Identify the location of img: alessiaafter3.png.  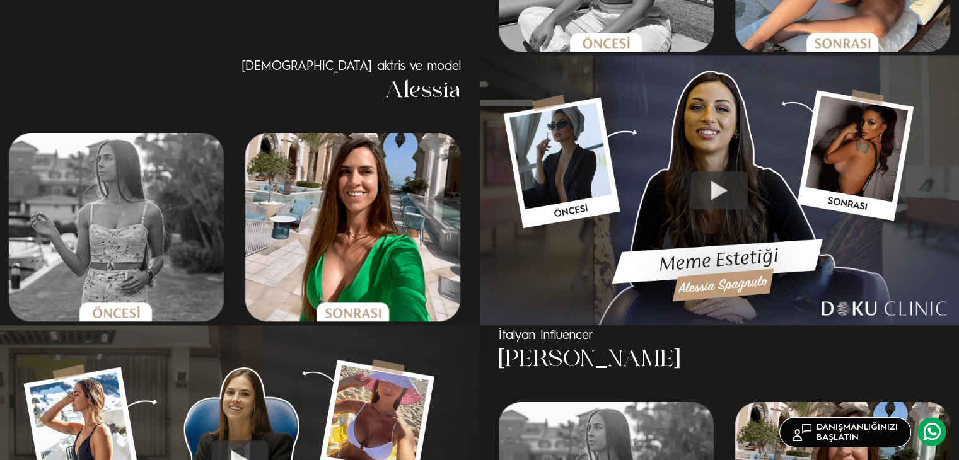
(353, 227).